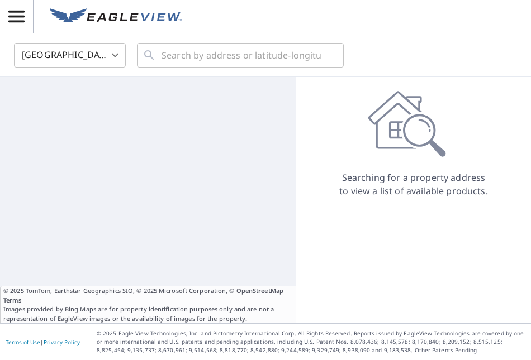 The width and height of the screenshot is (531, 360). I want to click on a: Terms of Use, so click(23, 342).